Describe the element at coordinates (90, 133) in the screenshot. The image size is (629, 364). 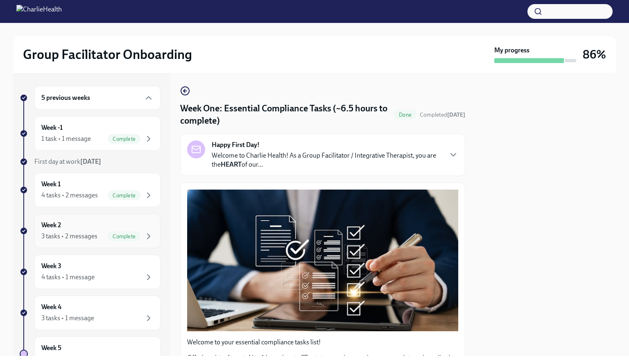
I see `a: Week -11 task • 1 messageComplete` at that location.